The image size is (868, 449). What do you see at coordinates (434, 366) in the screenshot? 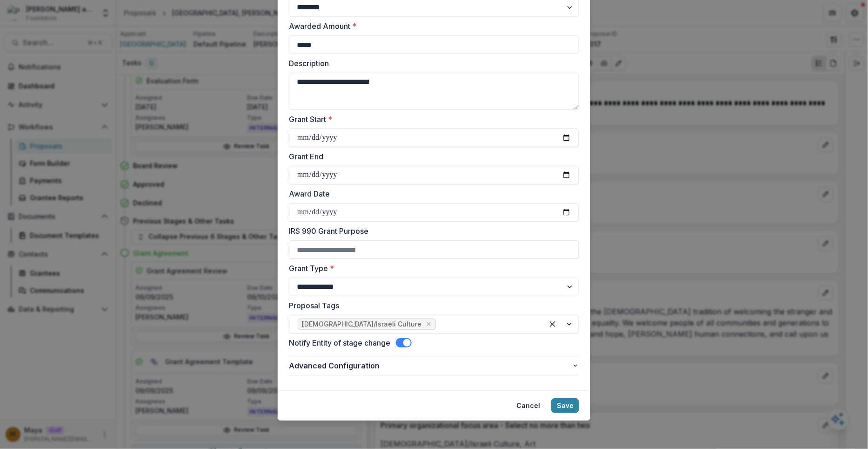
I see `button: Advanced Configuration` at bounding box center [434, 366].